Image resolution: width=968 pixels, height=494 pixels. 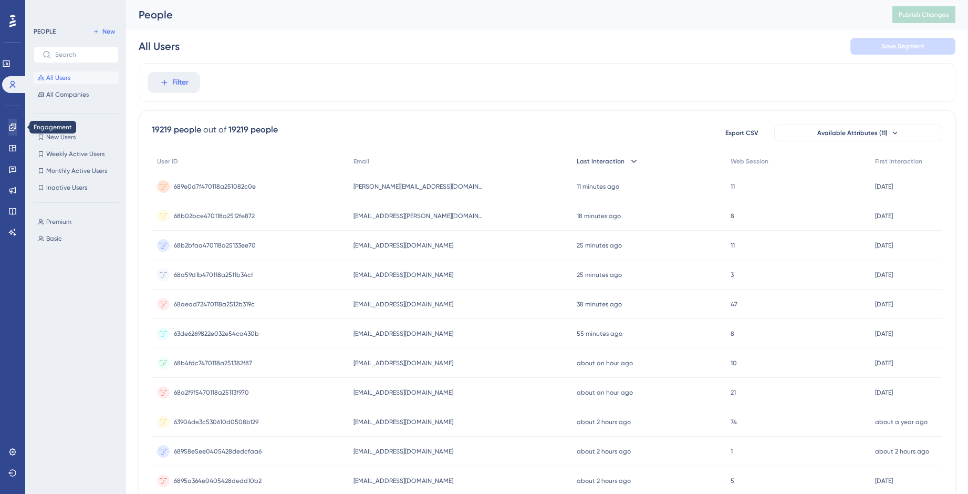 What do you see at coordinates (79, 239) in the screenshot?
I see `button: Basic` at bounding box center [79, 239].